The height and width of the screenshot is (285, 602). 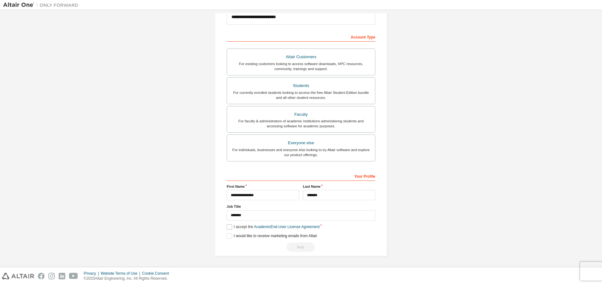 What do you see at coordinates (301, 66) in the screenshot?
I see `div: For existing customers looking to access software downloads, HPC resources, community, trainings ...` at bounding box center [301, 66].